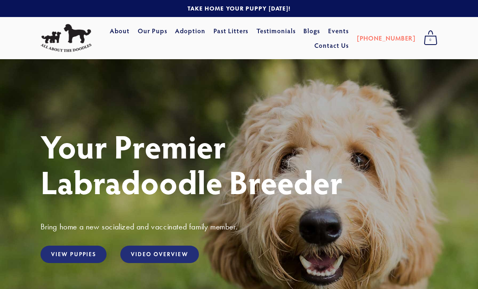 This screenshot has width=478, height=289. Describe the element at coordinates (73, 254) in the screenshot. I see `a: View Puppies` at that location.